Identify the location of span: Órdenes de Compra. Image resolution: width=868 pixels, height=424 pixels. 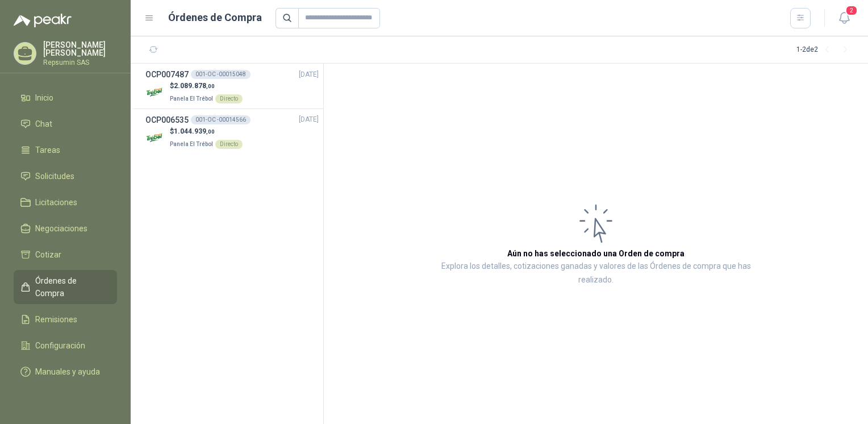
(71, 287).